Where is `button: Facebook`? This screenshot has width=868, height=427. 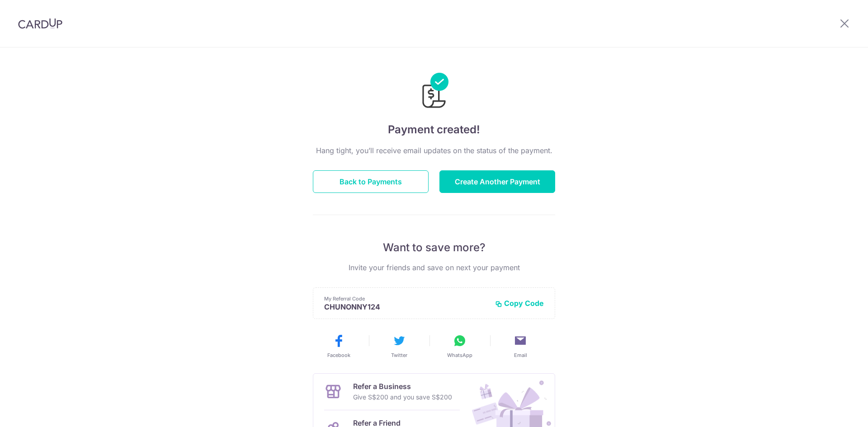 button: Facebook is located at coordinates (339, 346).